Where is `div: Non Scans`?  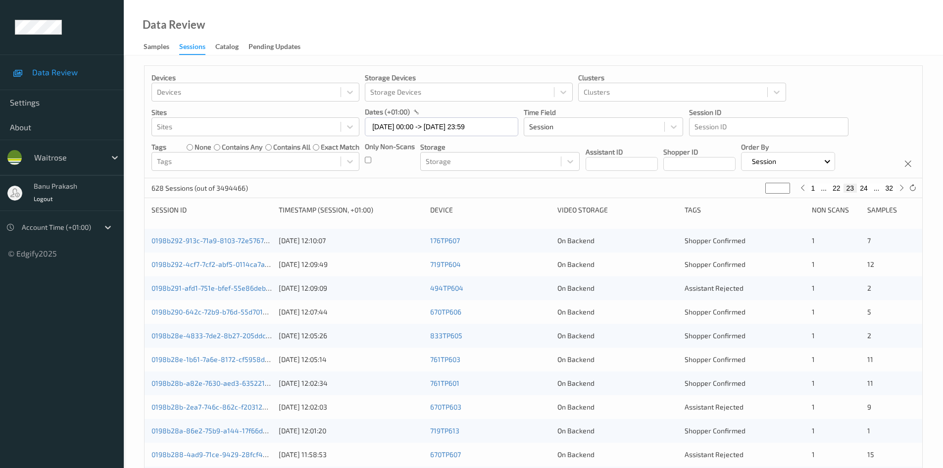
div: Non Scans is located at coordinates (835, 210).